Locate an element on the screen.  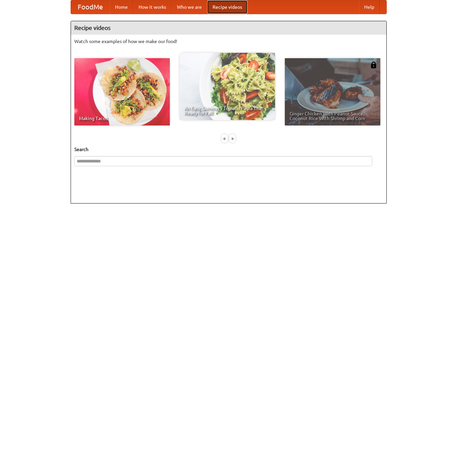
a: FoodMe is located at coordinates (90, 7).